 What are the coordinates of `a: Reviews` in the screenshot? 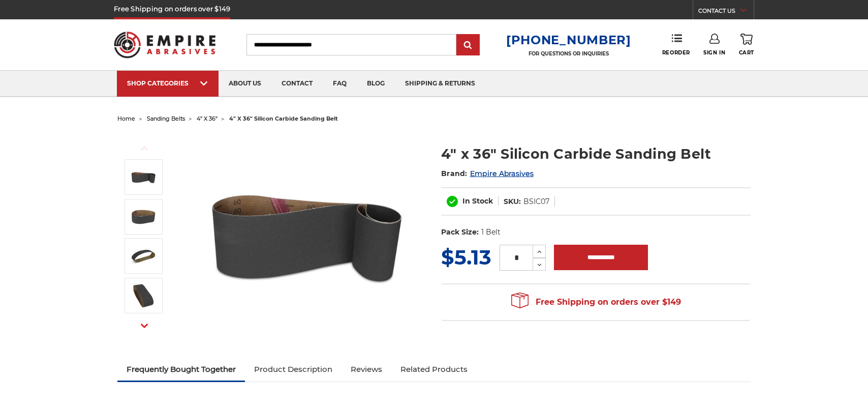 It's located at (366, 369).